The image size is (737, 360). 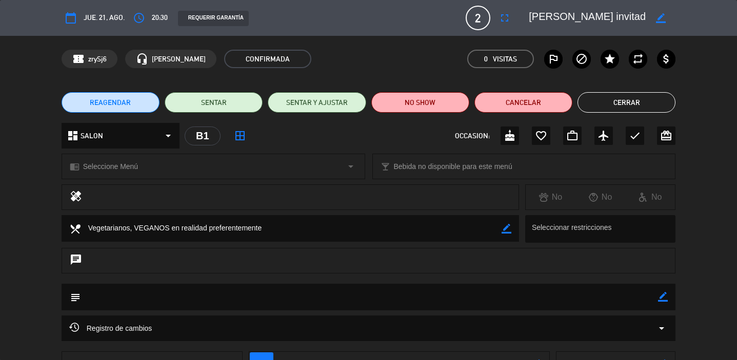 What do you see at coordinates (478, 18) in the screenshot?
I see `span: 2` at bounding box center [478, 18].